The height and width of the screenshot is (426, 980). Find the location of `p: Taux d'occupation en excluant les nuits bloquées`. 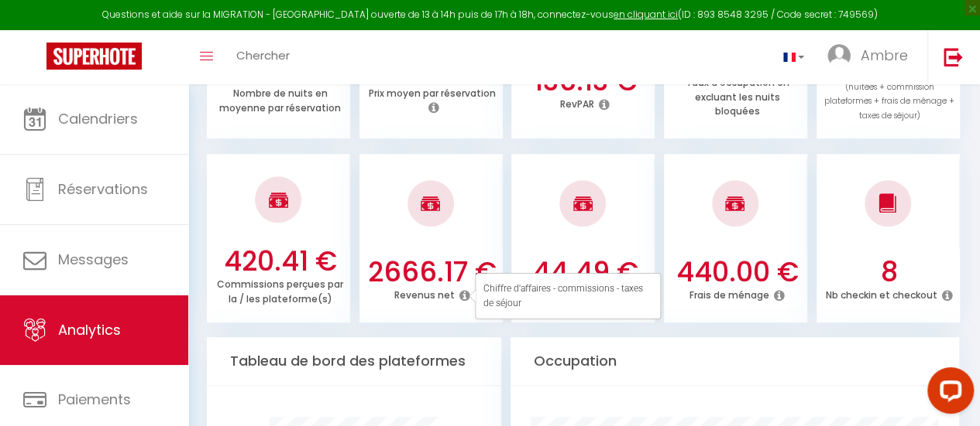

p: Taux d'occupation en excluant les nuits bloquées is located at coordinates (737, 96).